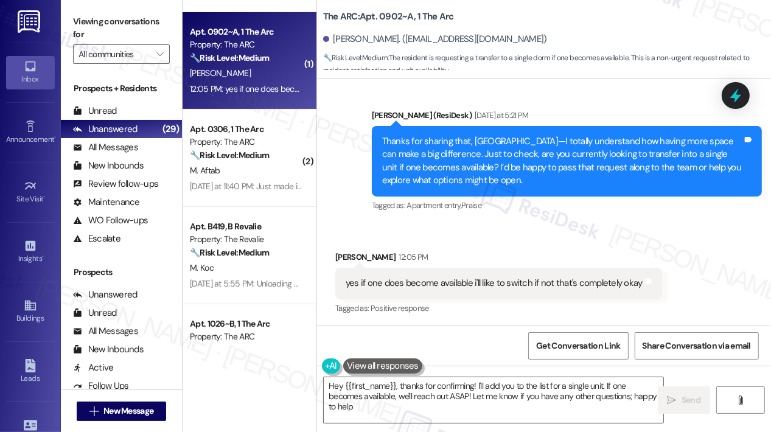 This screenshot has width=771, height=432. I want to click on a: Buildings, so click(30, 312).